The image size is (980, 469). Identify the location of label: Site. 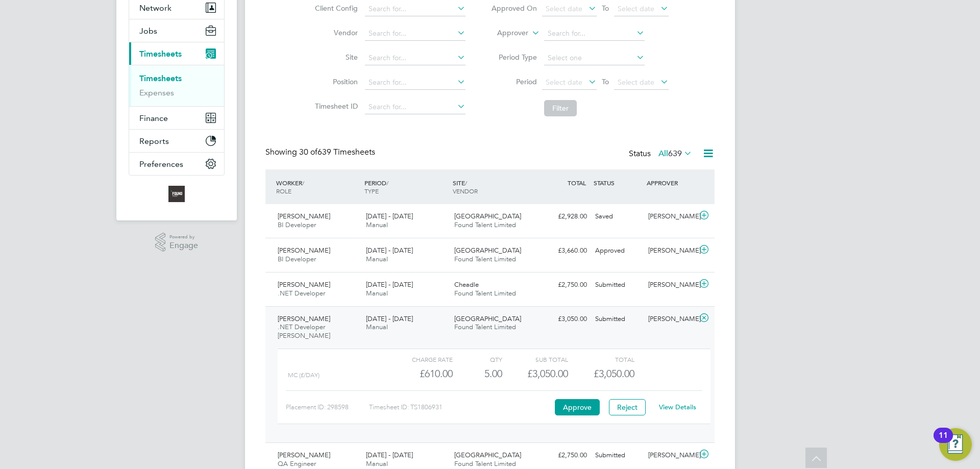
(335, 57).